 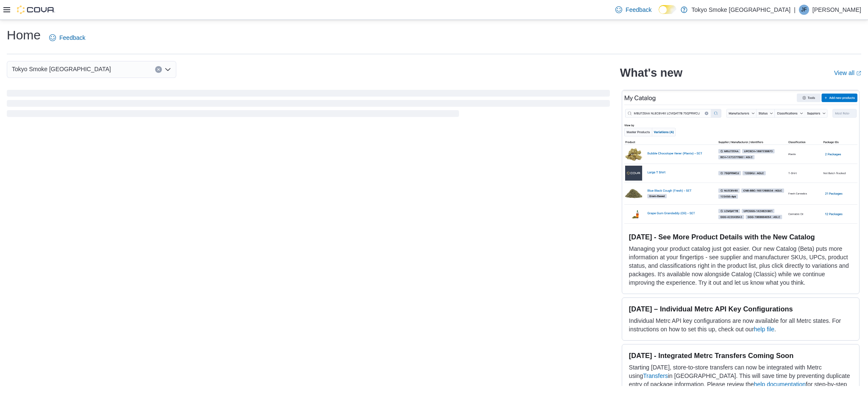 What do you see at coordinates (158, 70) in the screenshot?
I see `button: Clear input` at bounding box center [158, 70].